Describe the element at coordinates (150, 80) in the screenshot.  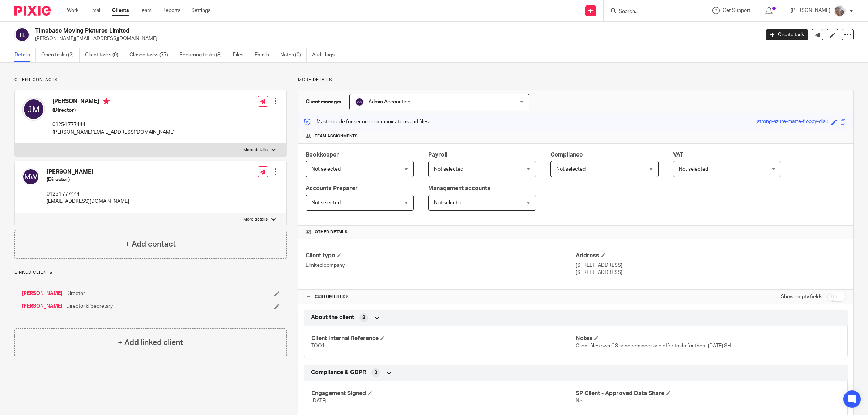
I see `p: Client contacts` at that location.